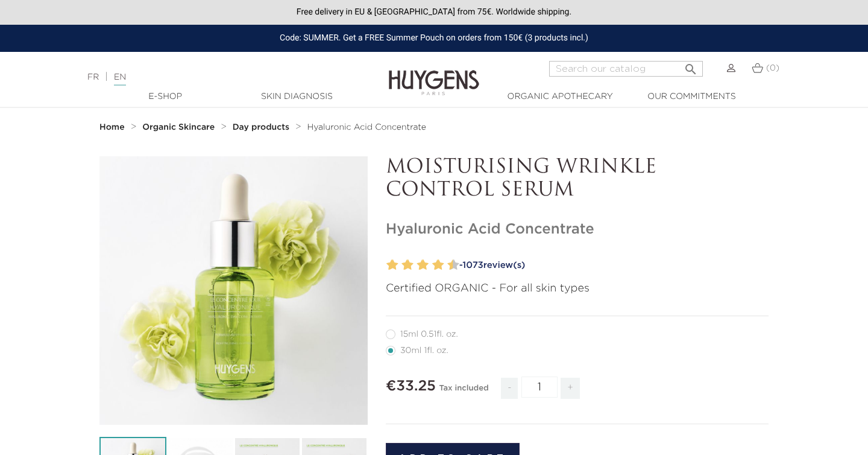 The width and height of the screenshot is (868, 455). I want to click on label: 7, so click(432, 265).